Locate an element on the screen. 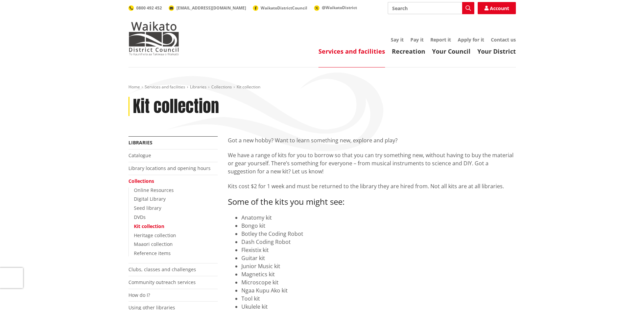 The image size is (644, 310). li: Junior Music kit is located at coordinates (379, 266).